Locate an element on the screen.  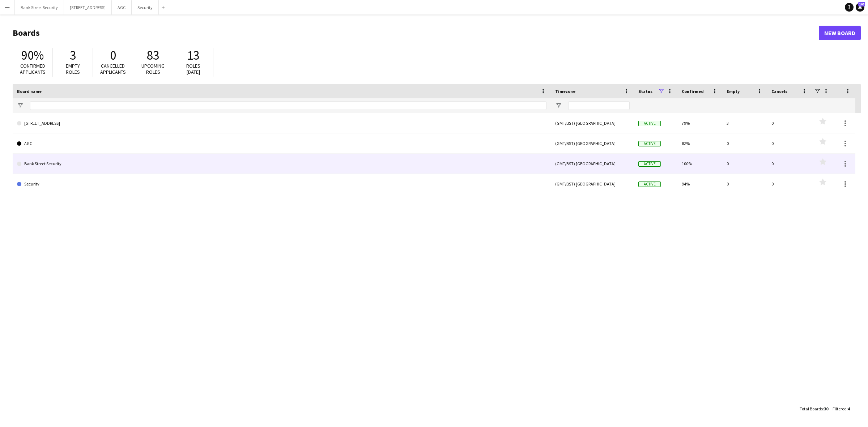
div: 100% is located at coordinates (700, 164).